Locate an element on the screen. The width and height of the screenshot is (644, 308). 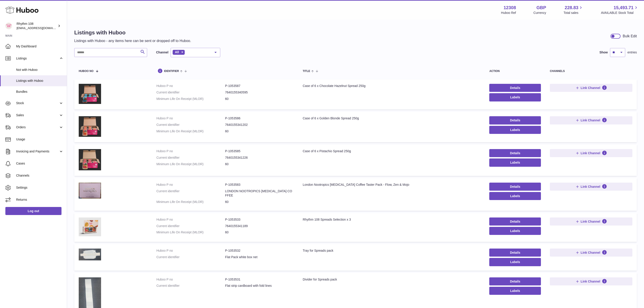
img: Case of 6 x Chocolate Hazelnut Spread 250g is located at coordinates (90, 94).